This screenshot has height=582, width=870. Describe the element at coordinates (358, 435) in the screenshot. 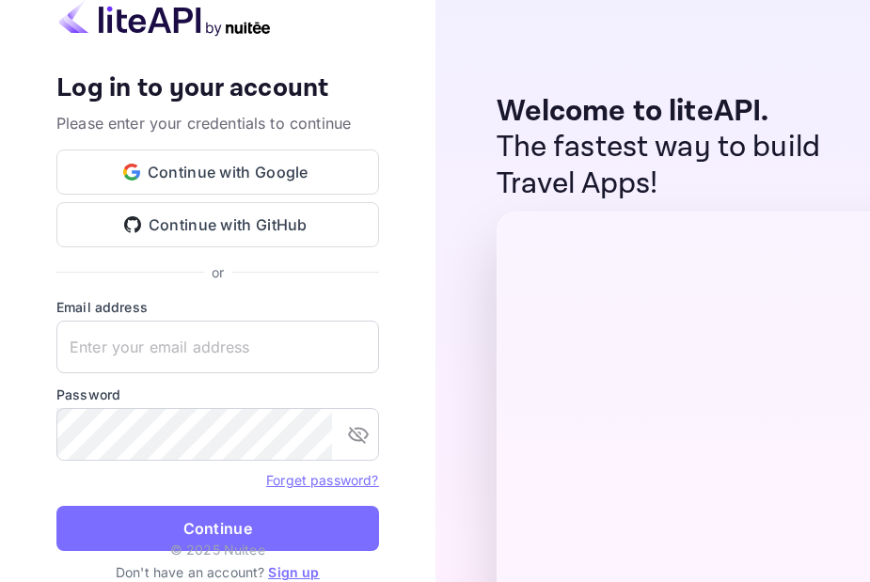

I see `button: toggle password visibility` at that location.